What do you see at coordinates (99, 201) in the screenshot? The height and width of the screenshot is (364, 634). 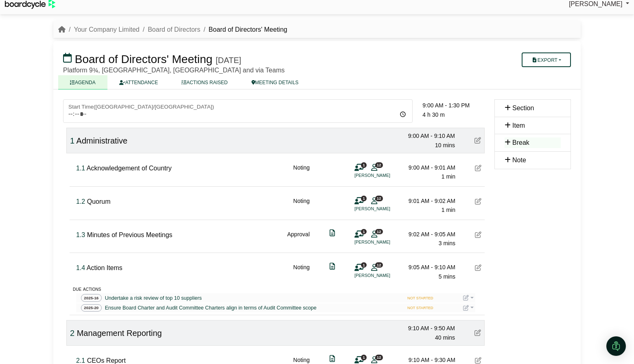 I see `span: Quorum` at bounding box center [99, 201].